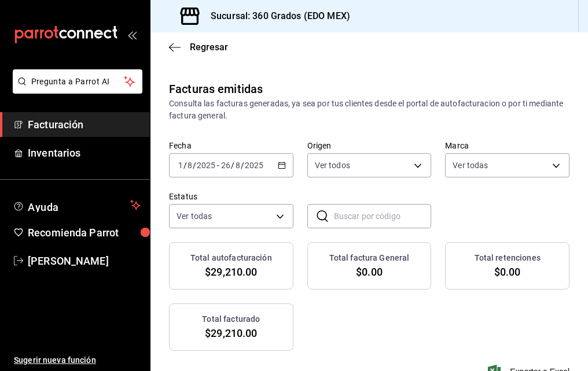  I want to click on span: Ayuda, so click(77, 205).